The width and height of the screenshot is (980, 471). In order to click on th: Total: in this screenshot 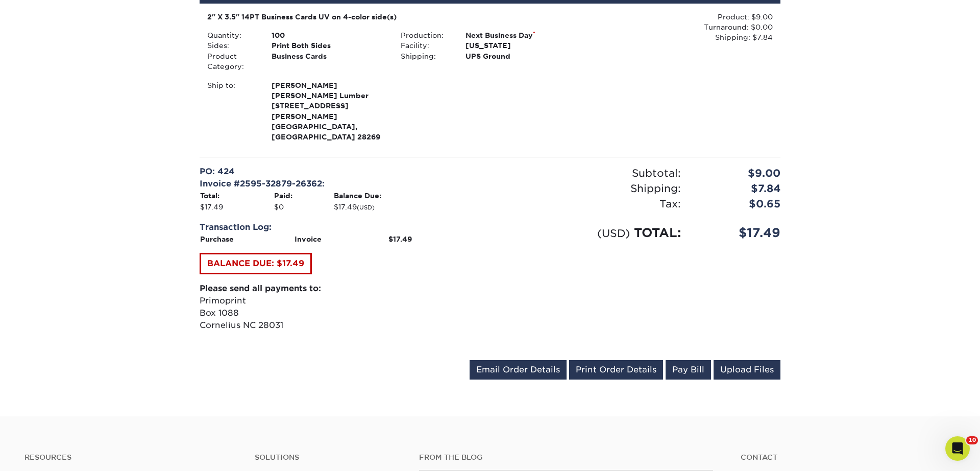, I will do `click(237, 195)`.